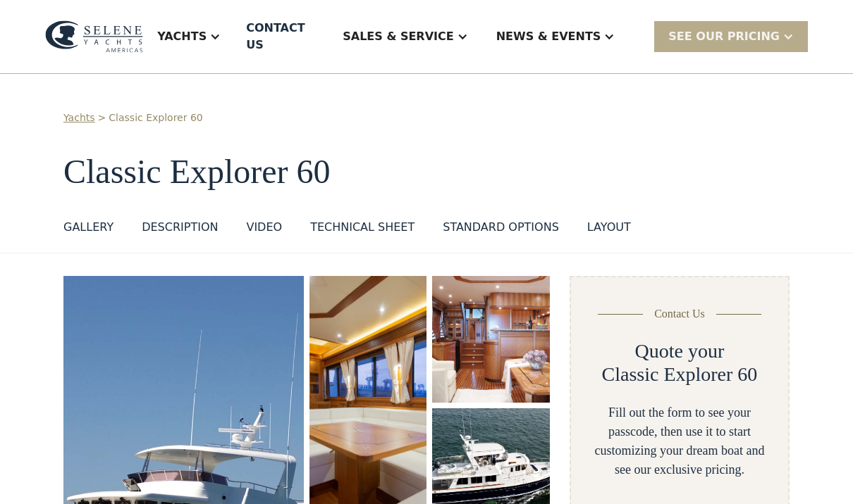  What do you see at coordinates (609, 228) in the screenshot?
I see `div: layout` at bounding box center [609, 228].